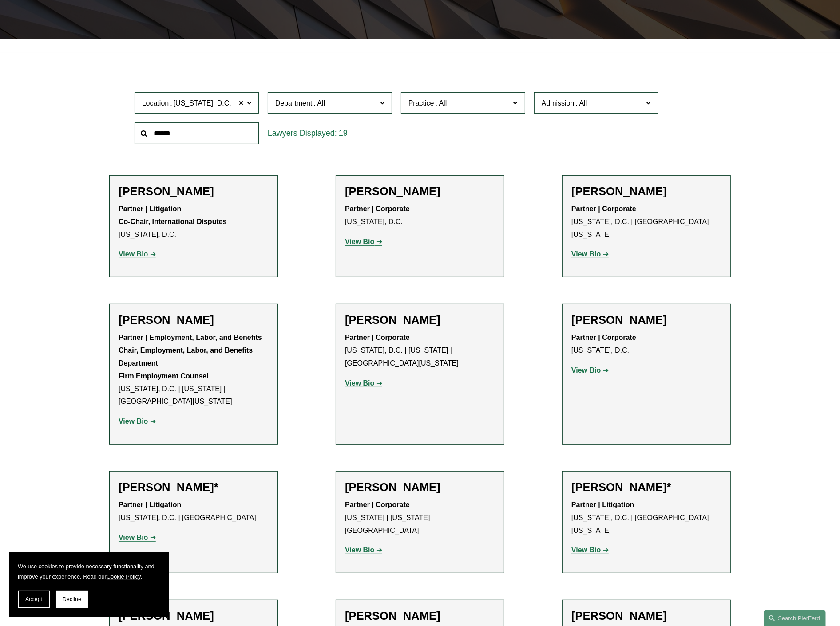 The width and height of the screenshot is (840, 626). I want to click on span: Admission, so click(558, 103).